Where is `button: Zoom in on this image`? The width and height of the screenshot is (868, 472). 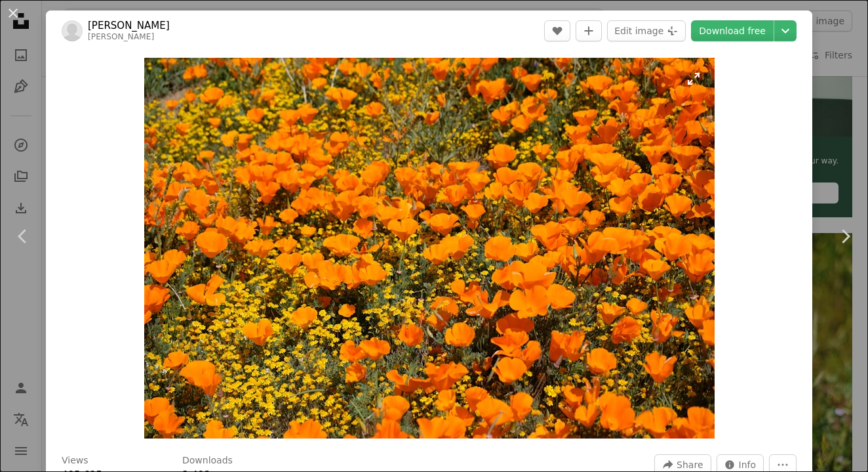 button: Zoom in on this image is located at coordinates (430, 248).